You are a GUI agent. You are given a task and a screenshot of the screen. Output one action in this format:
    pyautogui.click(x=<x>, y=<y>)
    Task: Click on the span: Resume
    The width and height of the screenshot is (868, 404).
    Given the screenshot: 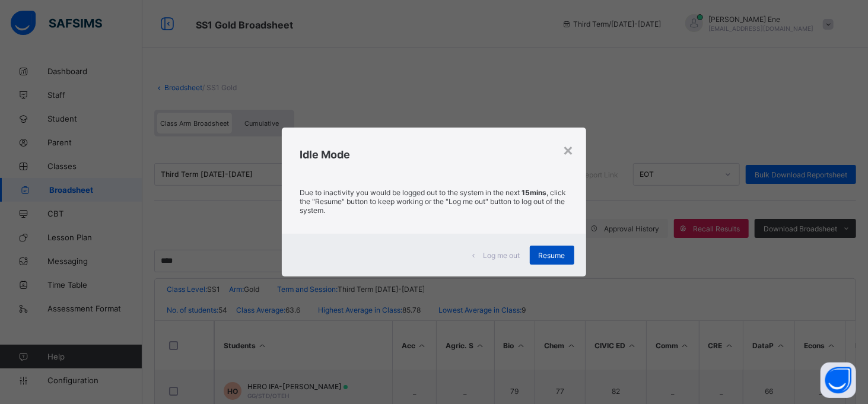 What is the action you would take?
    pyautogui.click(x=552, y=255)
    